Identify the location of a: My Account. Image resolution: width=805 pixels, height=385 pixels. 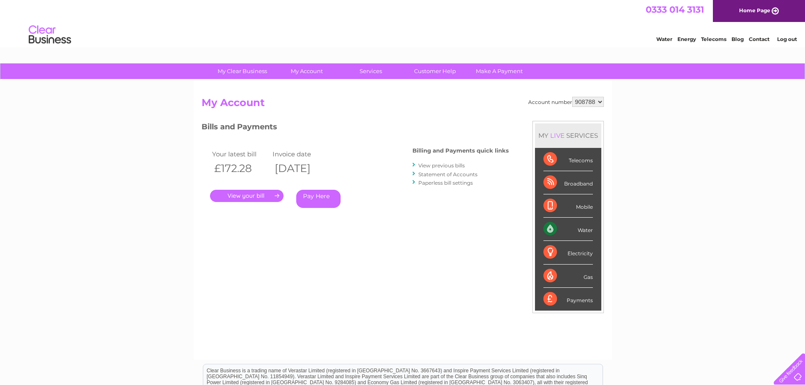
(306, 71).